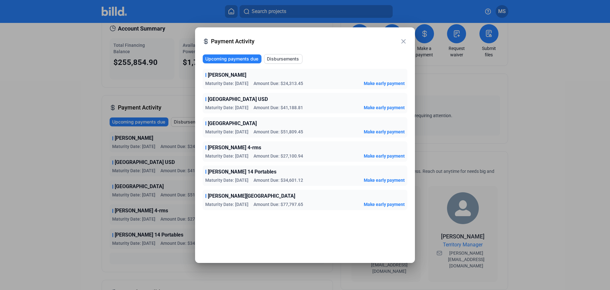  What do you see at coordinates (278, 180) in the screenshot?
I see `span: Amount Due: $34,601.12` at bounding box center [278, 180].